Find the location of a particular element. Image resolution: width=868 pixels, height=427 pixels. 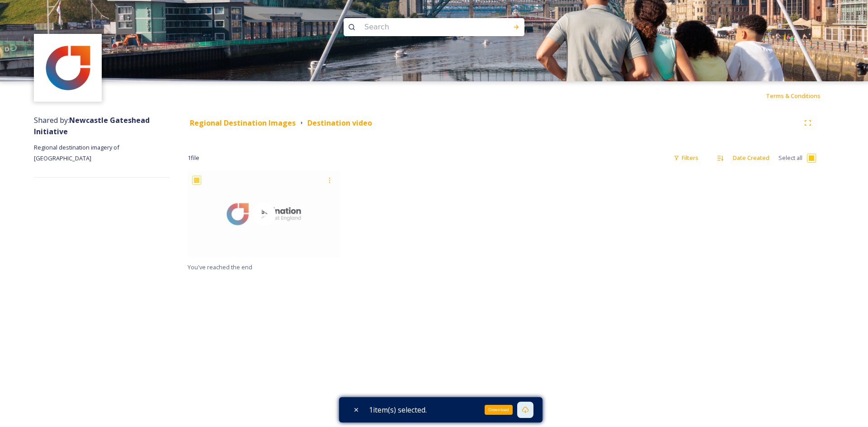

img: 713a3bf3-d4e9-485e-a0d0-f4fd3e88a8ea.jpg is located at coordinates (68, 68).